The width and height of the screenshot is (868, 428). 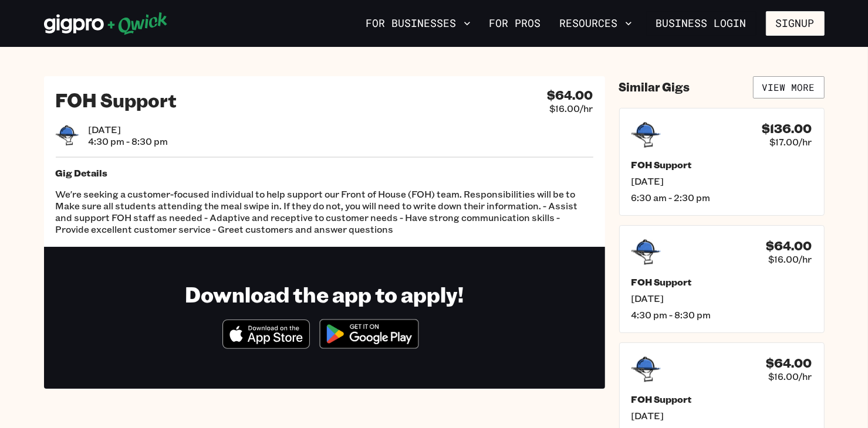 What do you see at coordinates (266, 345) in the screenshot?
I see `a: Download on the App Store` at bounding box center [266, 345].